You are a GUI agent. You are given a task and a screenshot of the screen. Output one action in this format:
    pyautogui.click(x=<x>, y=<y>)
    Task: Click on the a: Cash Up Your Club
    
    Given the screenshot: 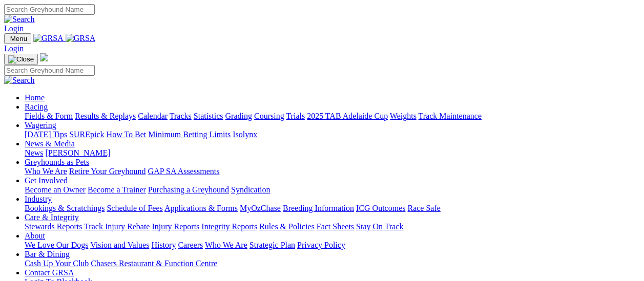 What is the action you would take?
    pyautogui.click(x=57, y=263)
    